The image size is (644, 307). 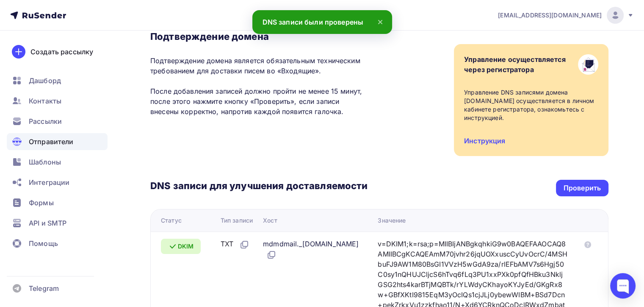 I want to click on div: TXT, so click(x=235, y=244).